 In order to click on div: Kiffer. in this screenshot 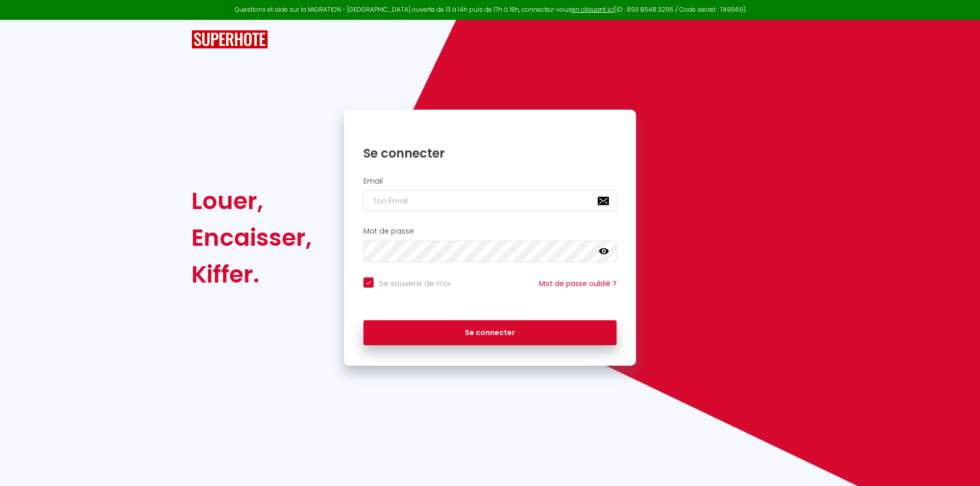, I will do `click(252, 275)`.